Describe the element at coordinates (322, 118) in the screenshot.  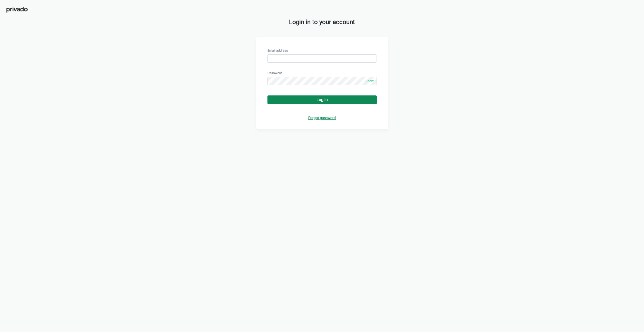
I see `div: Forgot password` at that location.